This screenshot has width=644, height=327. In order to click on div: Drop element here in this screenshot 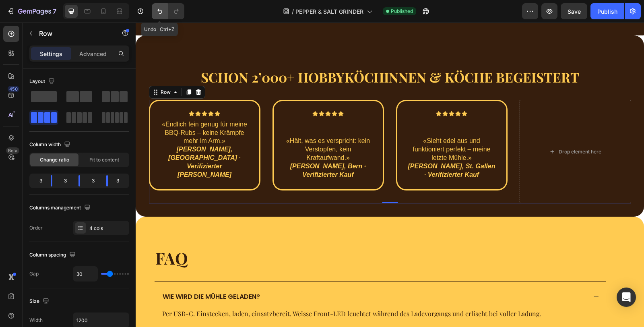, I will do `click(444, 130)`.